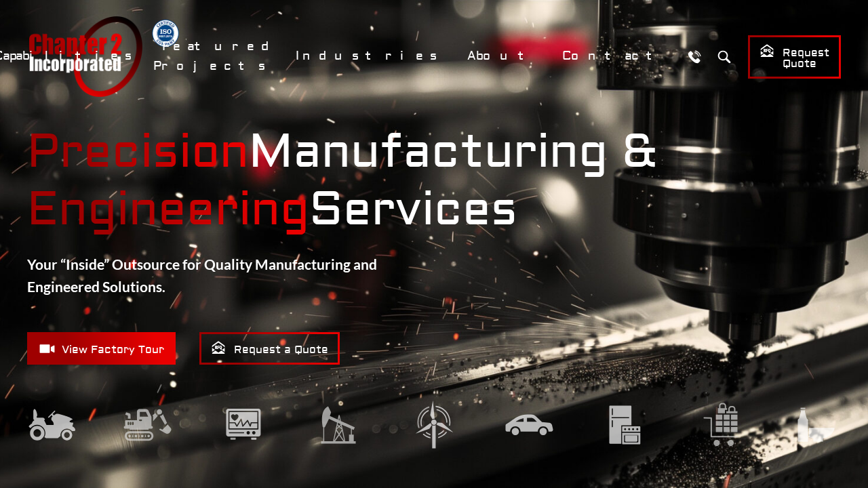  What do you see at coordinates (434, 181) in the screenshot?
I see `strong: Manufacturing & Services` at bounding box center [434, 181].